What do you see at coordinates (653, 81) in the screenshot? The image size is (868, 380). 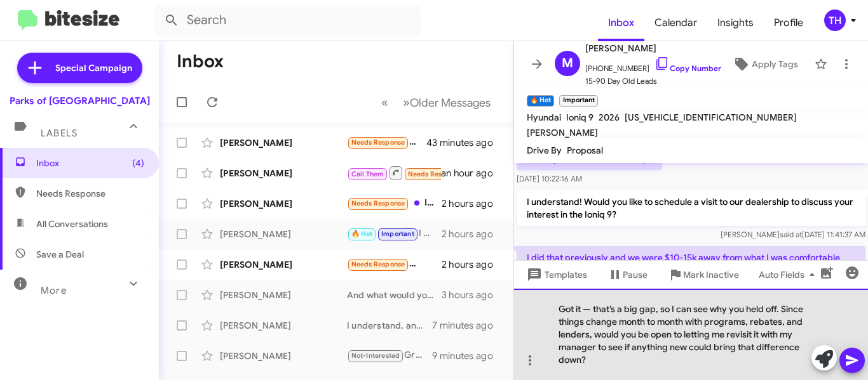 I see `span: 15-90 Day Old Leads` at bounding box center [653, 81].